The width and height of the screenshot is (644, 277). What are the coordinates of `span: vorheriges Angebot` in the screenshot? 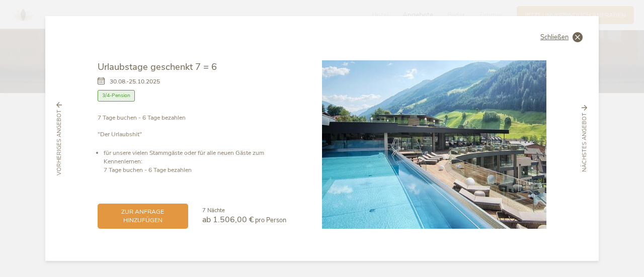 It's located at (59, 142).